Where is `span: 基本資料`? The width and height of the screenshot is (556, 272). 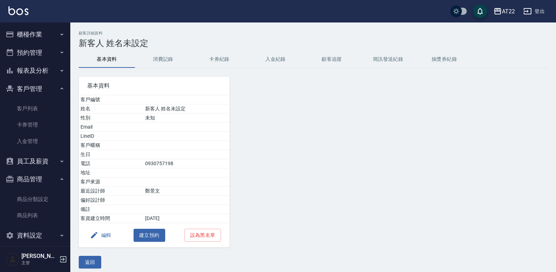
span: 基本資料 is located at coordinates (154, 86).